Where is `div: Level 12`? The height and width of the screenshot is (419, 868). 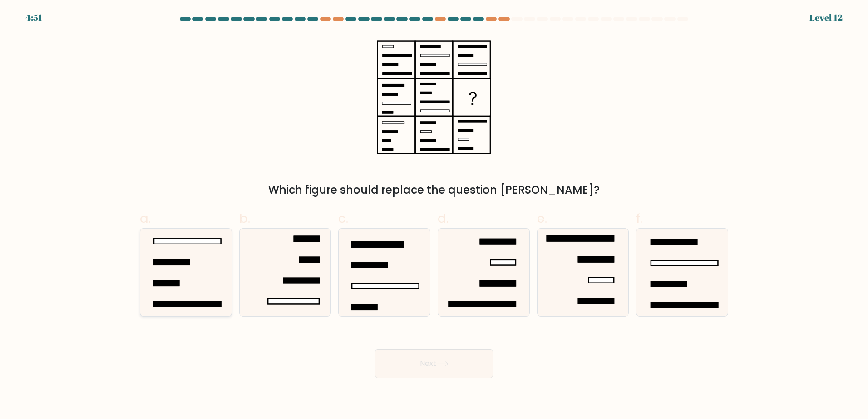
div: Level 12 is located at coordinates (825, 18).